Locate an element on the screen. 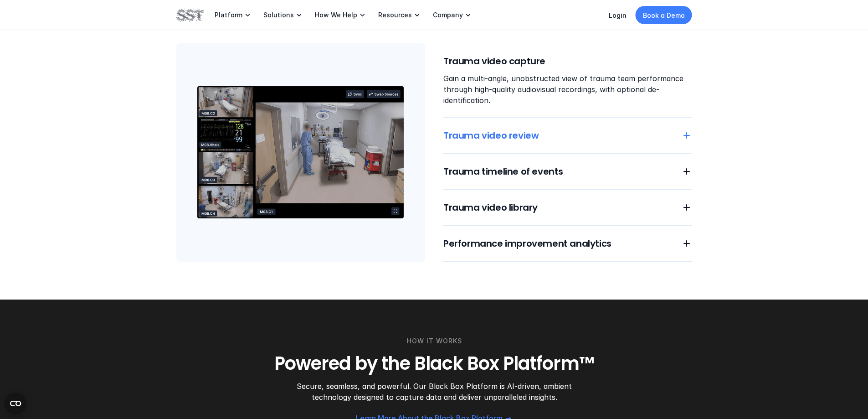 Image resolution: width=868 pixels, height=419 pixels. p: HOW IT WORKS is located at coordinates (434, 341).